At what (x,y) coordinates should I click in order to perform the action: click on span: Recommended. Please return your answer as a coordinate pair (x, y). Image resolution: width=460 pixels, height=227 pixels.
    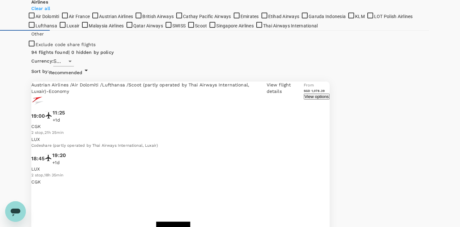
    Looking at the image, I should click on (66, 73).